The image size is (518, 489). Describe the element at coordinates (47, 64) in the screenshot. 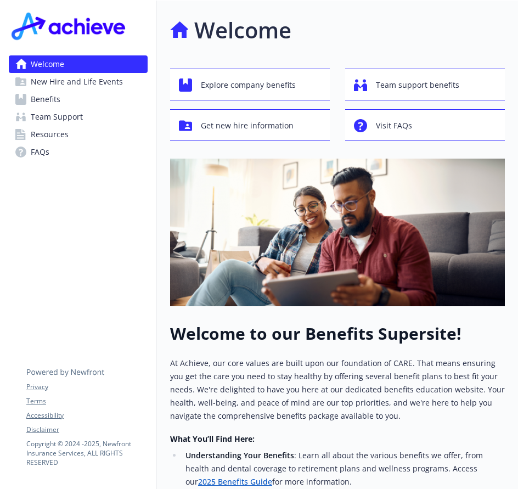

I see `span: Welcome` at that location.